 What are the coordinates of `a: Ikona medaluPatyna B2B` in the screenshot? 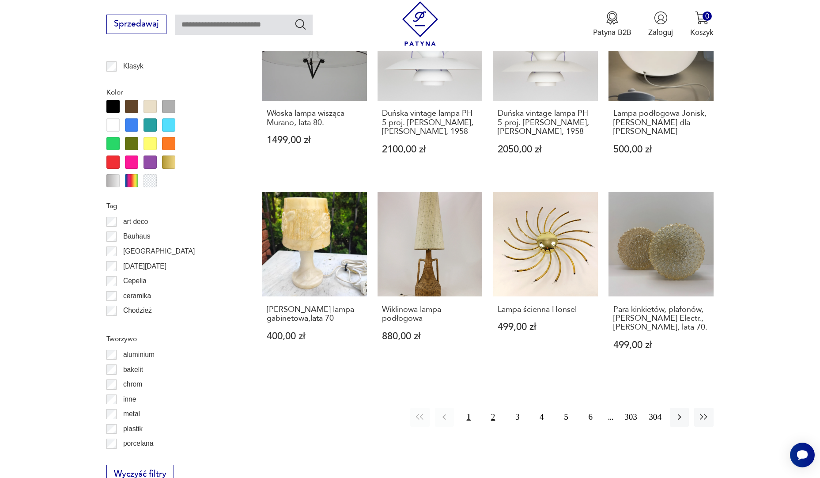 It's located at (612, 24).